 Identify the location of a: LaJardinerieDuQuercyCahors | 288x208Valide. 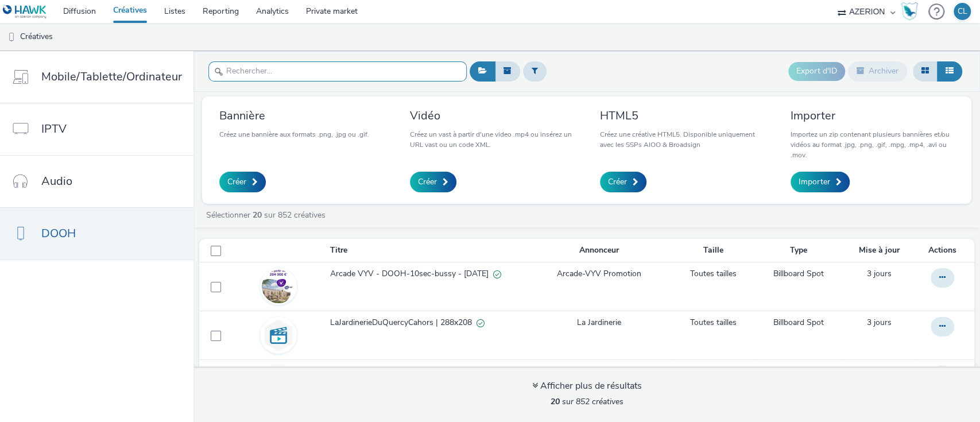
(427, 326).